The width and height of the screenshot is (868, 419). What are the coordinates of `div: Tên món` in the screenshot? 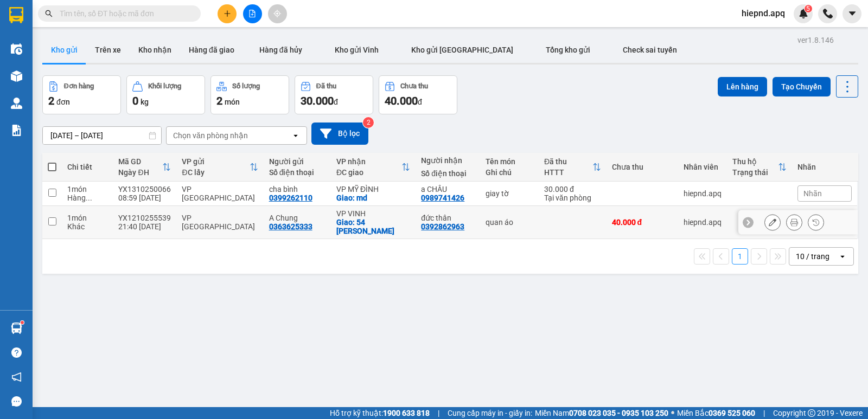 It's located at (510, 162).